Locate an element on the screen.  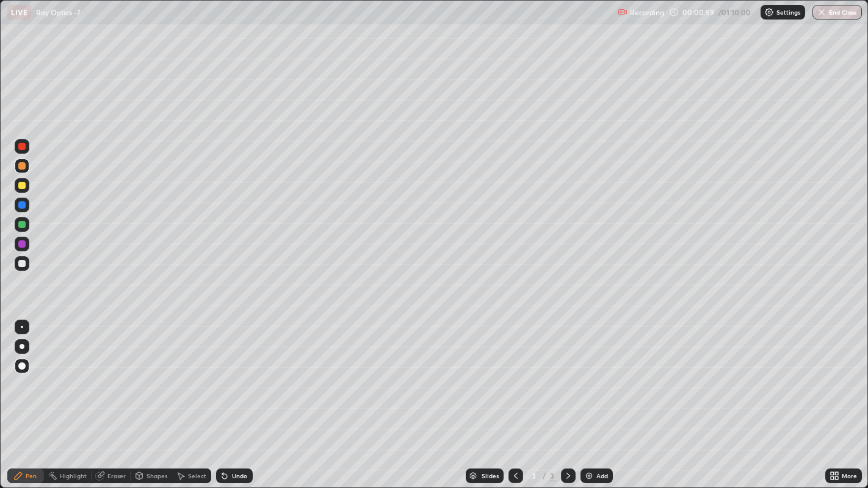
img: recording.375f2c34.svg is located at coordinates (622, 12).